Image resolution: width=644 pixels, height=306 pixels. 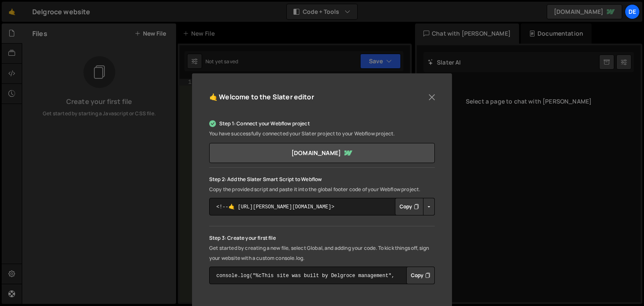 What do you see at coordinates (322, 179) in the screenshot?
I see `p: Step 2: Add the Slater Smart Script to Webflow` at bounding box center [322, 179].